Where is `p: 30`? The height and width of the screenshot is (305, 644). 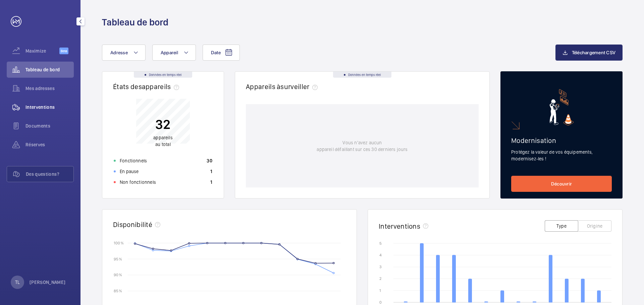 p: 30 is located at coordinates (209, 160).